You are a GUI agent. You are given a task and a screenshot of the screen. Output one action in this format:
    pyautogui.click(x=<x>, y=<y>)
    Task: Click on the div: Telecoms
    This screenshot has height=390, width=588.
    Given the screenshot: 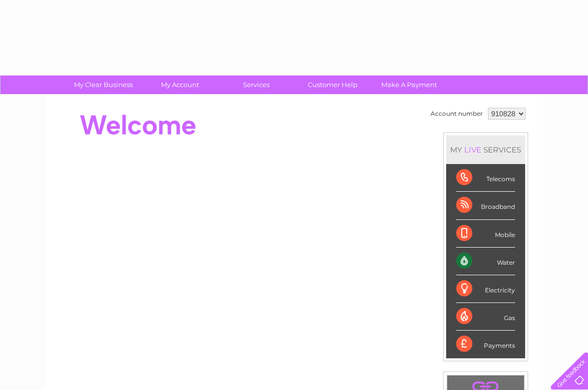 What is the action you would take?
    pyautogui.click(x=485, y=178)
    